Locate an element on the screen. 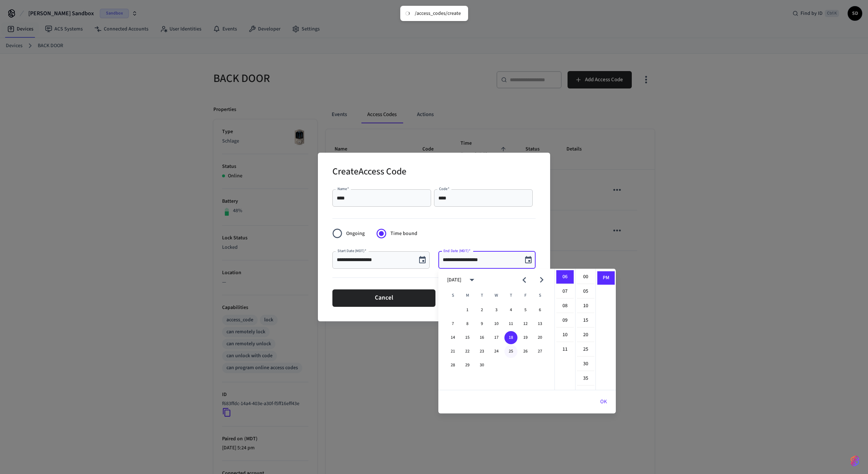  label: Start Date (MDT) is located at coordinates (352, 250).